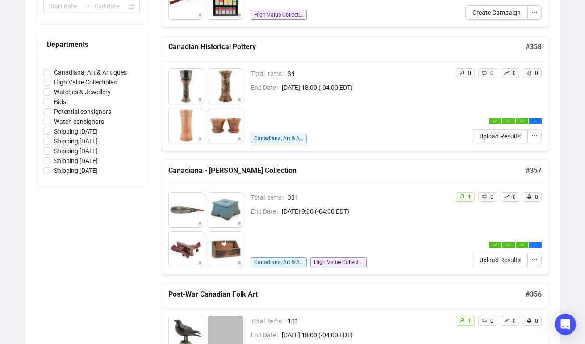 This screenshot has height=344, width=585. What do you see at coordinates (82, 92) in the screenshot?
I see `span: Watches & Jewellery` at bounding box center [82, 92].